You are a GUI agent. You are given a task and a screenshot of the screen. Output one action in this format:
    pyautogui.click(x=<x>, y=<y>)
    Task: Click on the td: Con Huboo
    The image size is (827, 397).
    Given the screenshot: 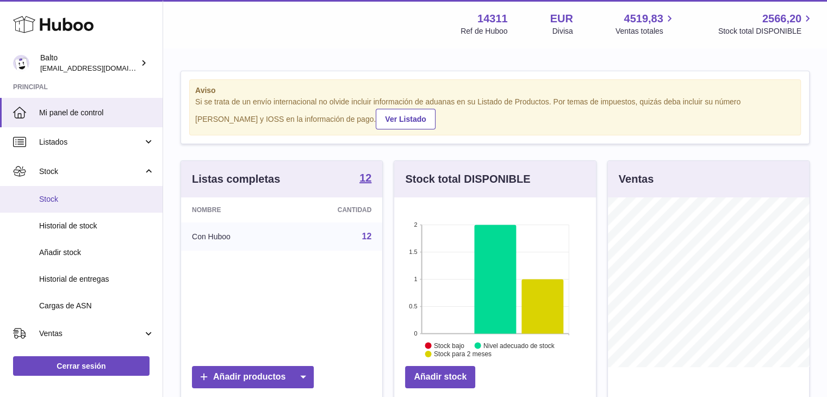 What is the action you would take?
    pyautogui.click(x=233, y=236)
    